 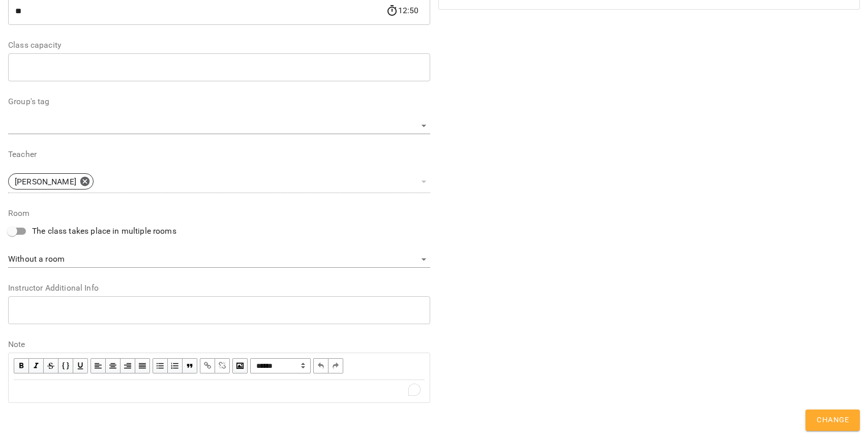 What do you see at coordinates (104, 231) in the screenshot?
I see `span: The class takes place in multiple rooms` at bounding box center [104, 231].